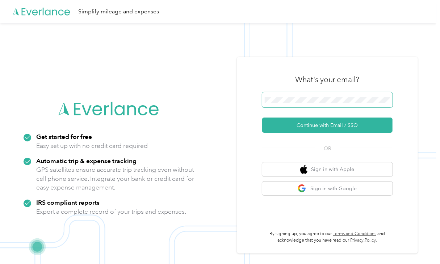  What do you see at coordinates (64, 136) in the screenshot?
I see `strong: Get started for free` at bounding box center [64, 136].